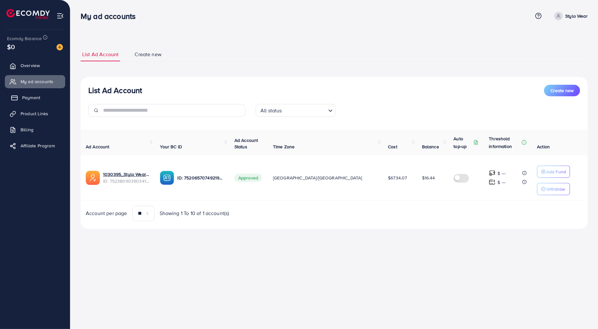 The width and height of the screenshot is (598, 329). Describe the element at coordinates (110, 16) in the screenshot. I see `h3: My ad accounts` at that location.